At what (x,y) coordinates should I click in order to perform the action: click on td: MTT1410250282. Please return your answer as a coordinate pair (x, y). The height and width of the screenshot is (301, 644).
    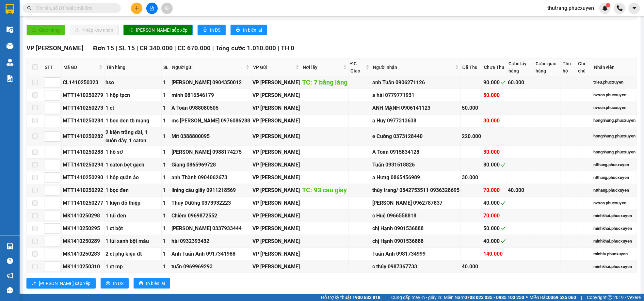
    Looking at the image, I should click on (83, 136).